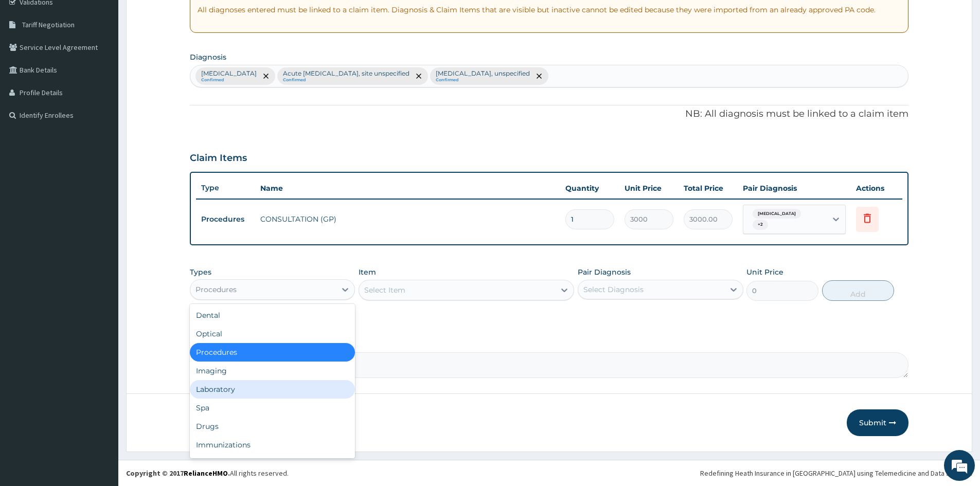 Image resolution: width=980 pixels, height=486 pixels. Describe the element at coordinates (613, 289) in the screenshot. I see `div: Select Diagnosis` at that location.